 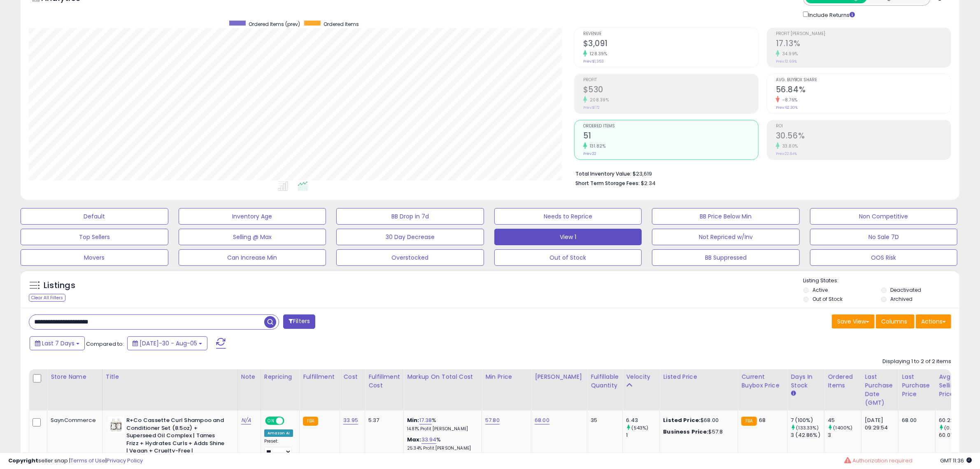 I want to click on span: $2.34, so click(x=649, y=183).